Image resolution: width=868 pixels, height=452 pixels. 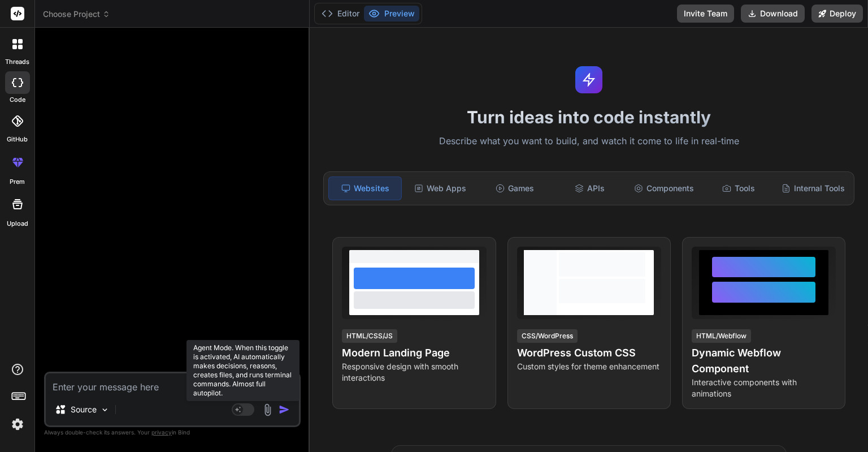 I want to click on label: code, so click(x=18, y=100).